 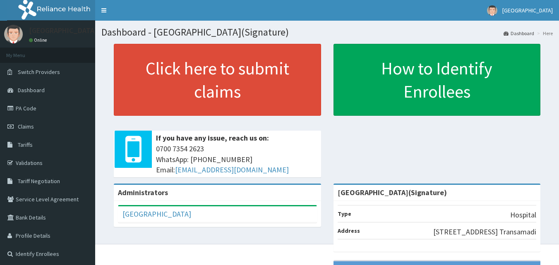 What do you see at coordinates (39, 40) in the screenshot?
I see `a: Online` at bounding box center [39, 40].